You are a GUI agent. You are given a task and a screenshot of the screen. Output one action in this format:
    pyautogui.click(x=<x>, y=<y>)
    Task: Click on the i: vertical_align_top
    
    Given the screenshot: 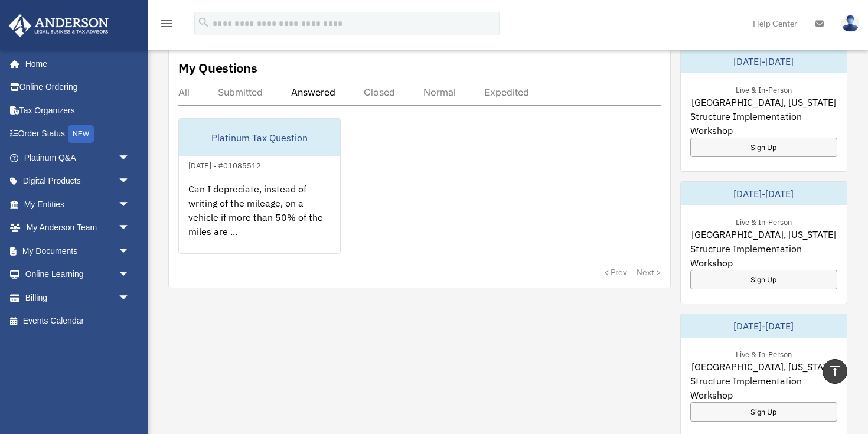 What is the action you would take?
    pyautogui.click(x=835, y=371)
    